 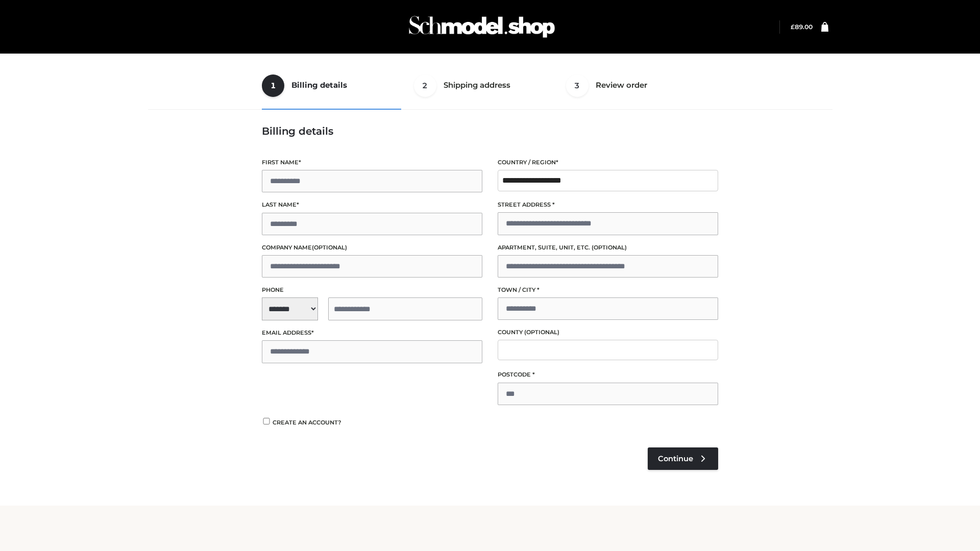 What do you see at coordinates (608, 374) in the screenshot?
I see `label: Postcode` at bounding box center [608, 374].